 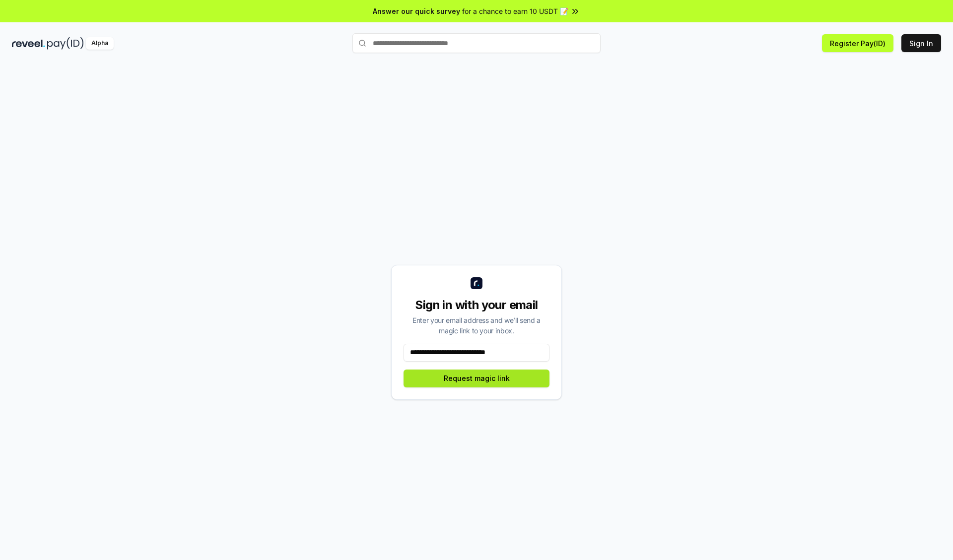 What do you see at coordinates (100, 43) in the screenshot?
I see `div: Alpha` at bounding box center [100, 43].